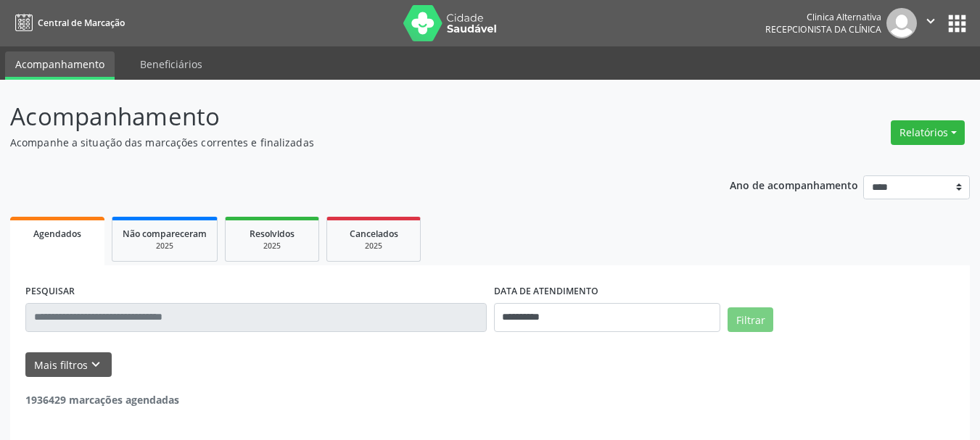  What do you see at coordinates (272, 233) in the screenshot?
I see `span: Resolvidos` at bounding box center [272, 233].